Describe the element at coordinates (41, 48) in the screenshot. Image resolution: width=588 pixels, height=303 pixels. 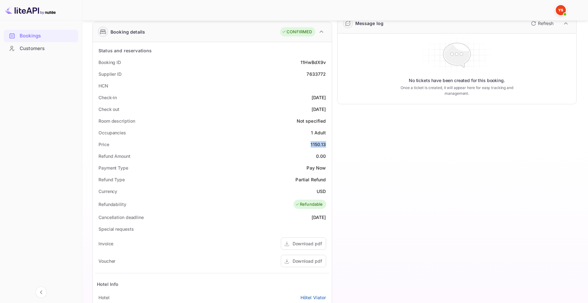
I see `a: Customers` at that location.